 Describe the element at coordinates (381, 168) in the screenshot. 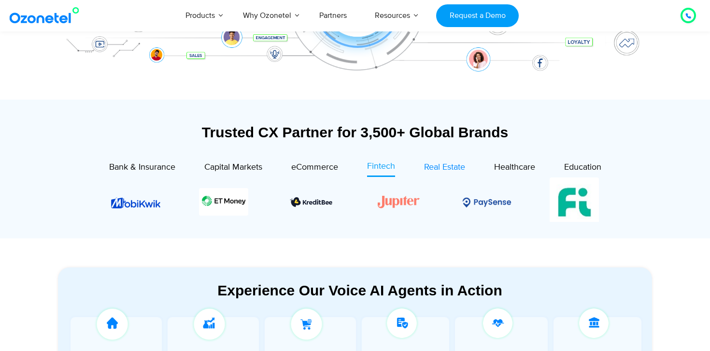

I see `a: Fintech` at that location.